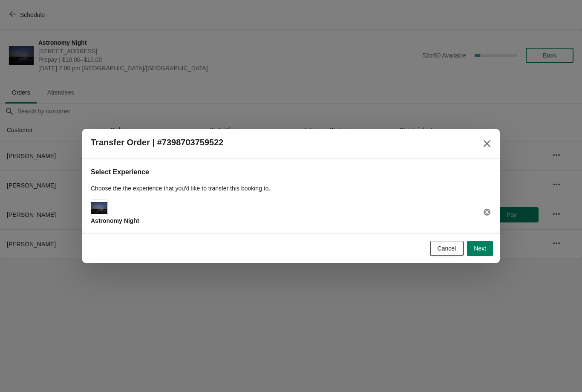 The image size is (582, 392). I want to click on button: Cancel, so click(447, 248).